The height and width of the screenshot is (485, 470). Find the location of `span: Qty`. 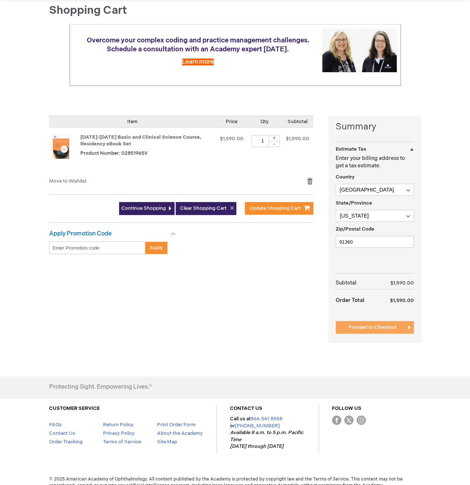

span: Qty is located at coordinates (265, 122).